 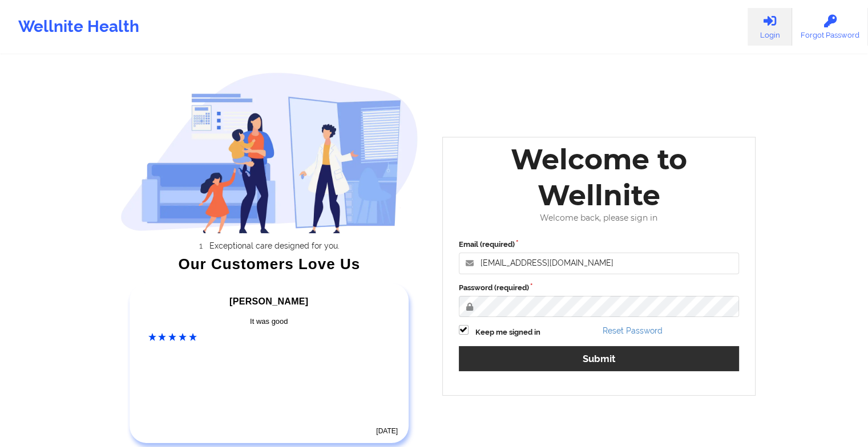 I want to click on div: Welcome to Wellnite, so click(x=599, y=178).